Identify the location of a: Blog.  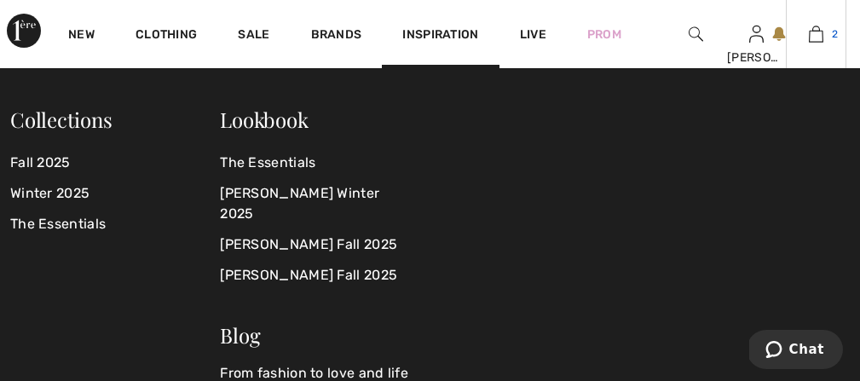
(239, 335).